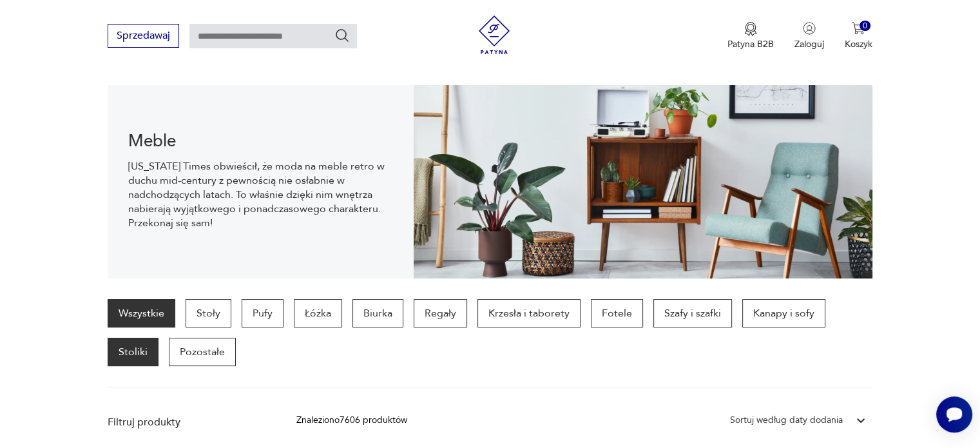 The image size is (980, 448). Describe the element at coordinates (643, 182) in the screenshot. I see `img: Meble` at that location.